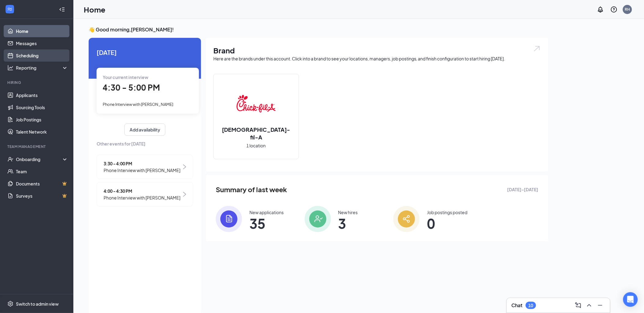 The image size is (644, 313). I want to click on a: Job Postings, so click(42, 120).